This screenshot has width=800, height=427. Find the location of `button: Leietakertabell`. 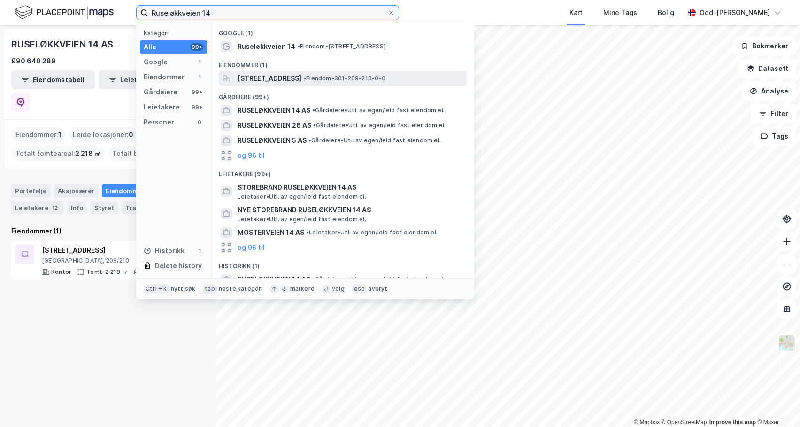

button: Leietakertabell is located at coordinates (140, 80).